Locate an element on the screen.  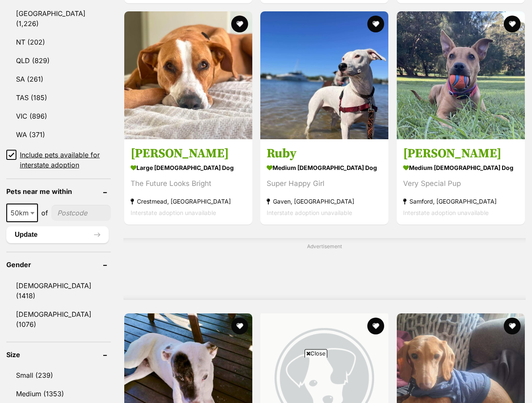
span: Include pets available for interstate adoption is located at coordinates (66, 160).